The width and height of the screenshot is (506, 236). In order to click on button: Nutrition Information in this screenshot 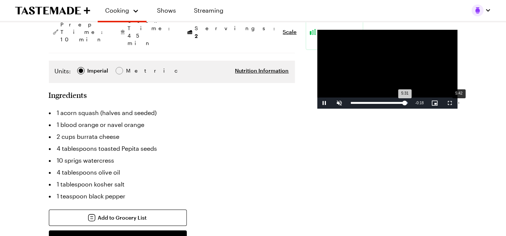, I will do `click(262, 71)`.